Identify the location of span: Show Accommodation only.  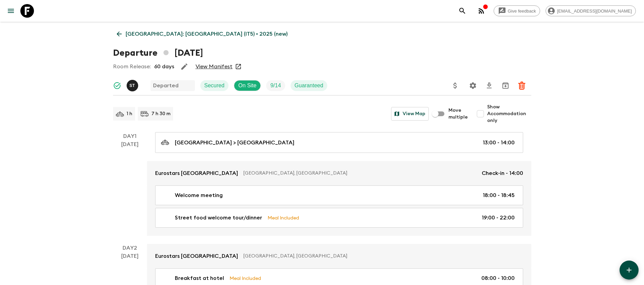
(509, 114).